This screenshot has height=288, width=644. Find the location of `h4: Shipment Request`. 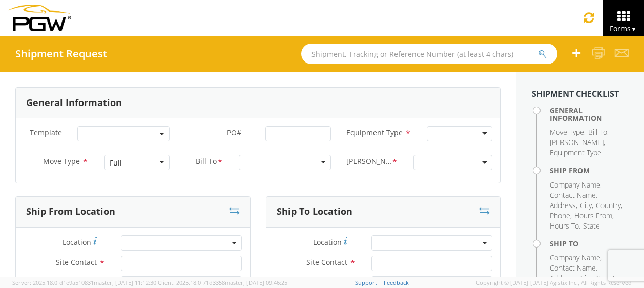

h4: Shipment Request is located at coordinates (61, 54).